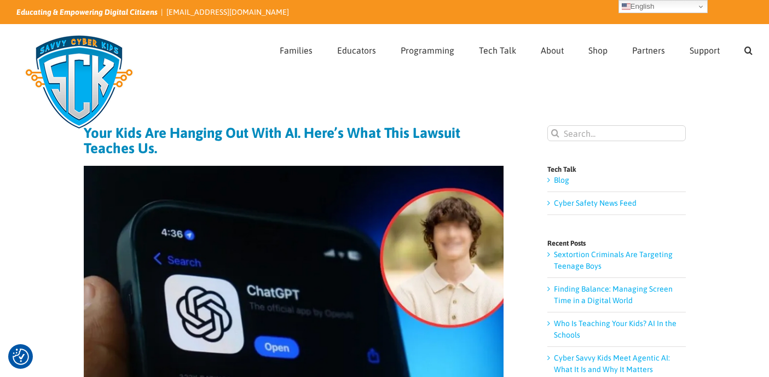  What do you see at coordinates (79, 82) in the screenshot?
I see `img: Savvy Cyber Kids Logo` at bounding box center [79, 82].